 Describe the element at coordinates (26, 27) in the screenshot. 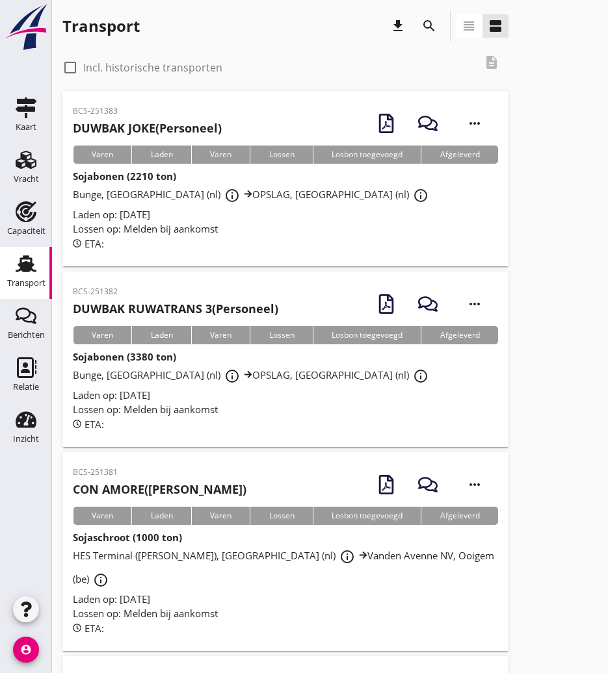

I see `img: logo-small.a267ee39.svg` at that location.